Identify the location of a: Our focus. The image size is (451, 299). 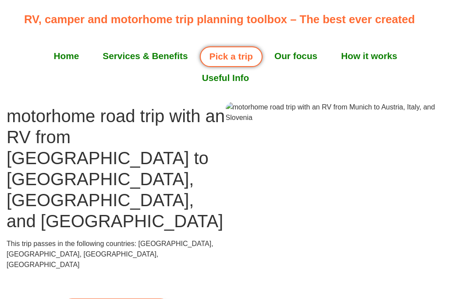
(296, 56).